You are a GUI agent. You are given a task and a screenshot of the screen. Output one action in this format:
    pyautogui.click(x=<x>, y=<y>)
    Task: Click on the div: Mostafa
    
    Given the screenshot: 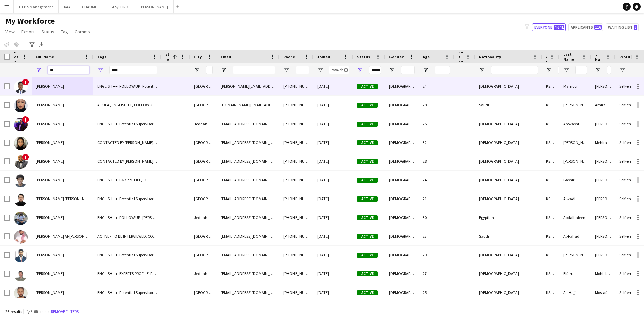 What is the action you would take?
    pyautogui.click(x=603, y=293)
    